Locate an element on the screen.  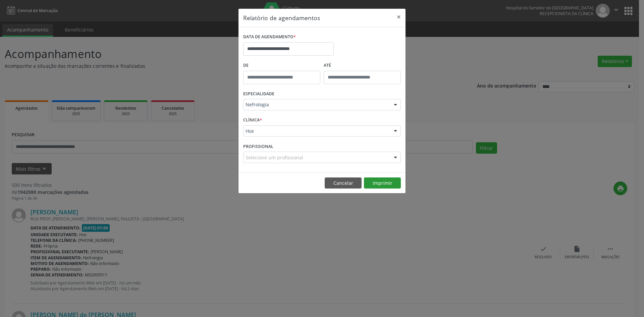
span: Selecione um profissional is located at coordinates (274, 158).